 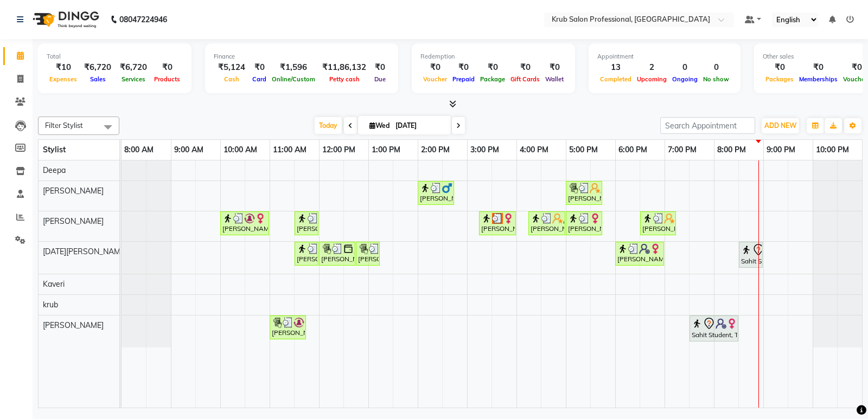 What do you see at coordinates (386, 150) in the screenshot?
I see `a: 1:00 PM` at bounding box center [386, 150].